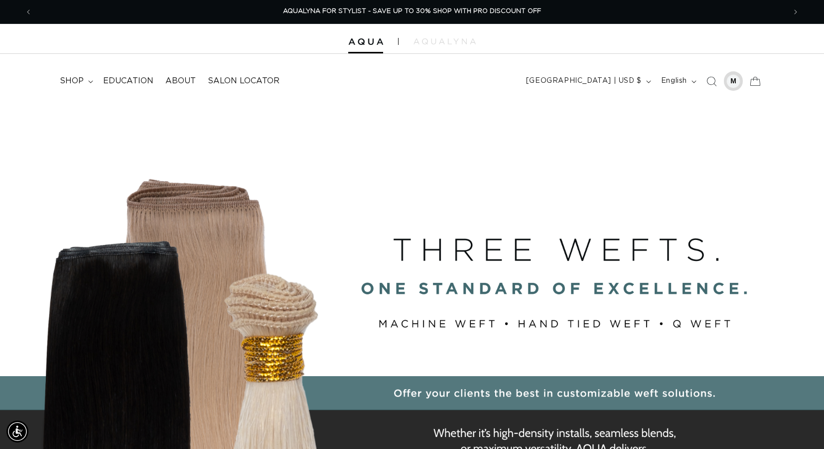  Describe the element at coordinates (75, 81) in the screenshot. I see `summary: shop` at that location.